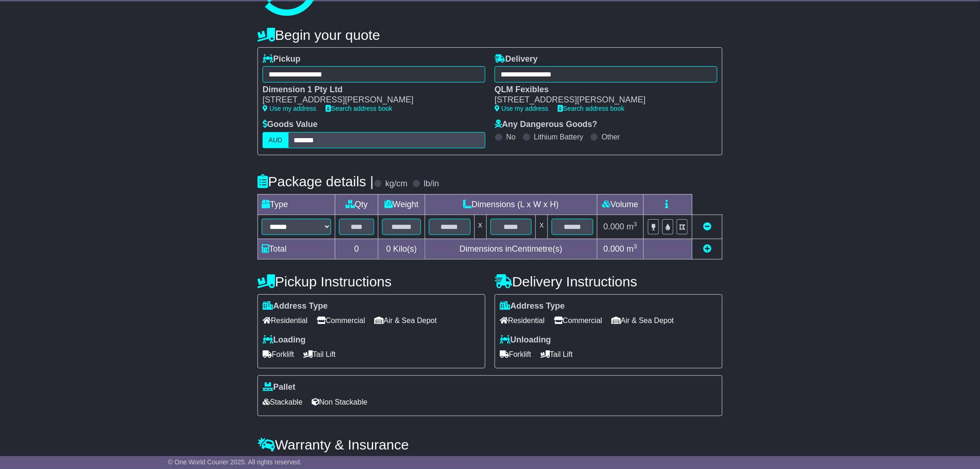  What do you see at coordinates (511, 137) in the screenshot?
I see `label: No` at bounding box center [511, 137].